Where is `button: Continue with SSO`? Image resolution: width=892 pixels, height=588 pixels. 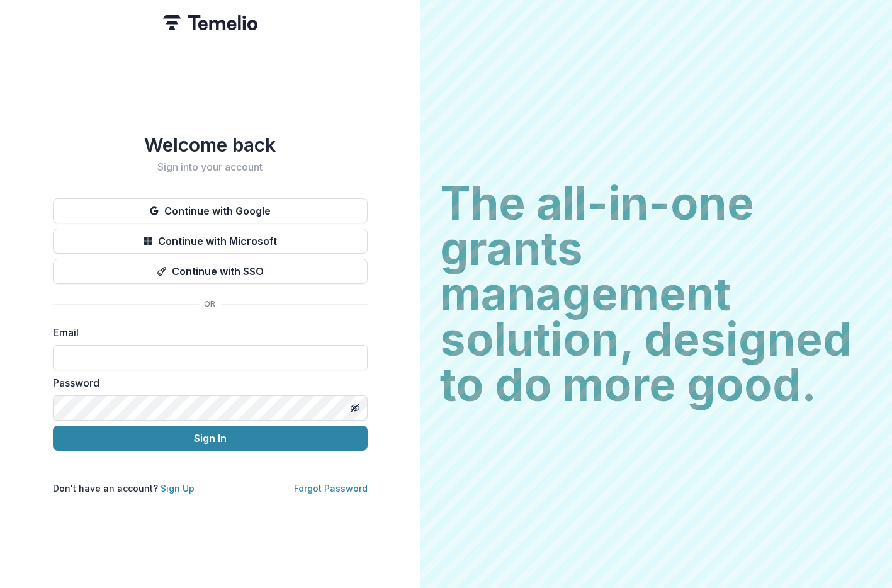 button: Continue with SSO is located at coordinates (210, 272).